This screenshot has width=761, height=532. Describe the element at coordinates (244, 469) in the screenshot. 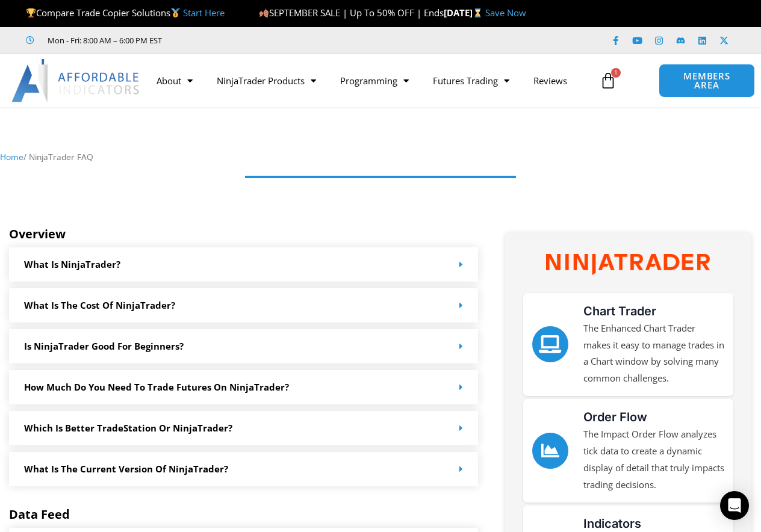

I see `div: What is the current version of NinjaTrader?` at that location.